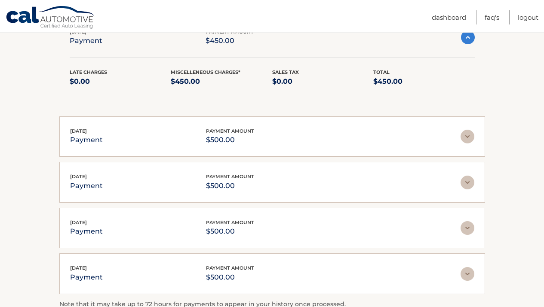  What do you see at coordinates (528, 17) in the screenshot?
I see `a: Logout` at bounding box center [528, 17].